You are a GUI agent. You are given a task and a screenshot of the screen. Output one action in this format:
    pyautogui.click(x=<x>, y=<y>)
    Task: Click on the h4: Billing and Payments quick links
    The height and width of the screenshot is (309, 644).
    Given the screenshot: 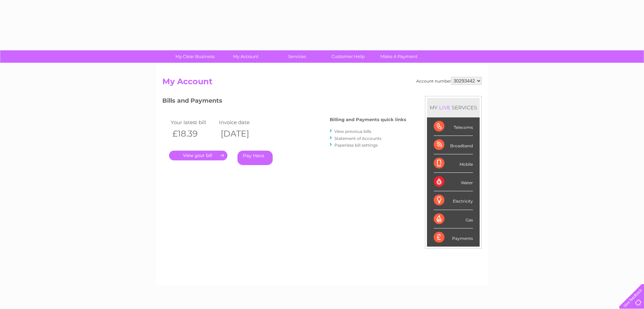 What is the action you would take?
    pyautogui.click(x=368, y=119)
    